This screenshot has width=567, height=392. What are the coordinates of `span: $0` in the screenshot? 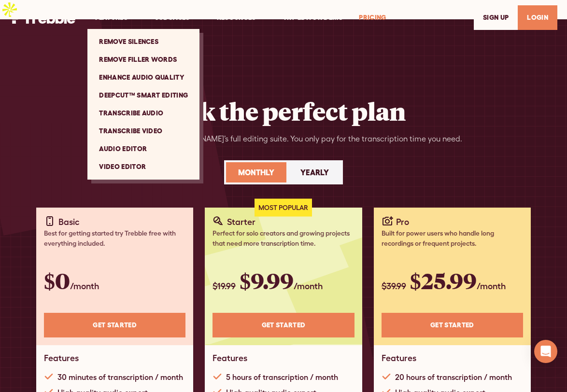 It's located at (57, 281).